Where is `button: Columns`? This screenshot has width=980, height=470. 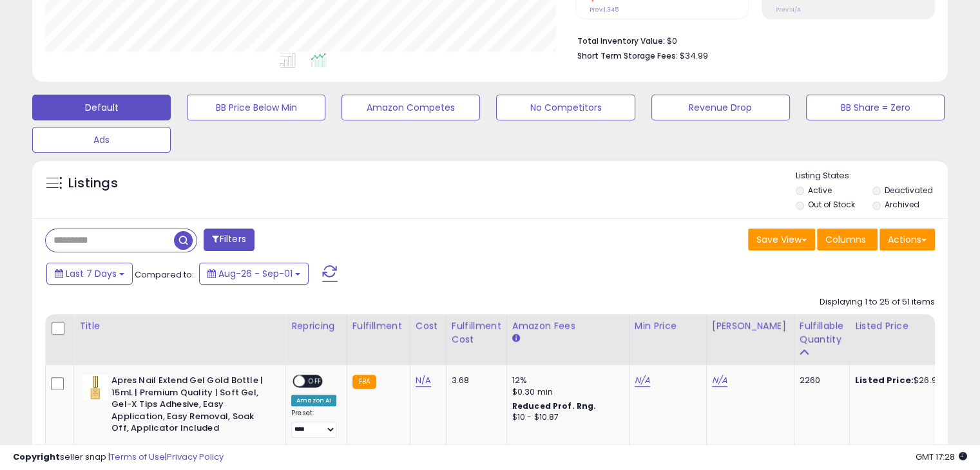 button: Columns is located at coordinates (848, 239).